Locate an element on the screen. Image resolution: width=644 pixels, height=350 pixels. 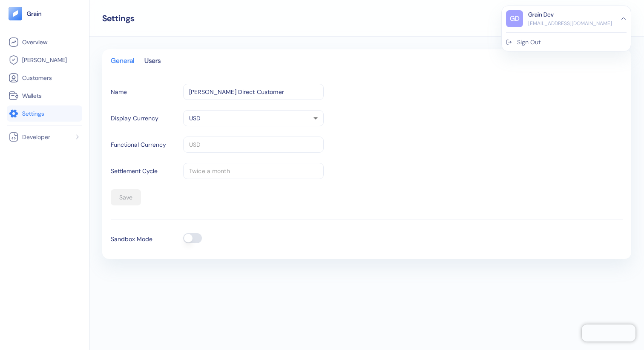
label: Name is located at coordinates (119, 92).